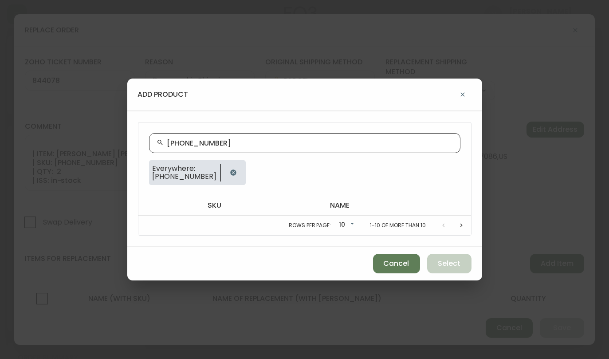  What do you see at coordinates (184, 168) in the screenshot?
I see `span: Everywhere:` at bounding box center [184, 168].